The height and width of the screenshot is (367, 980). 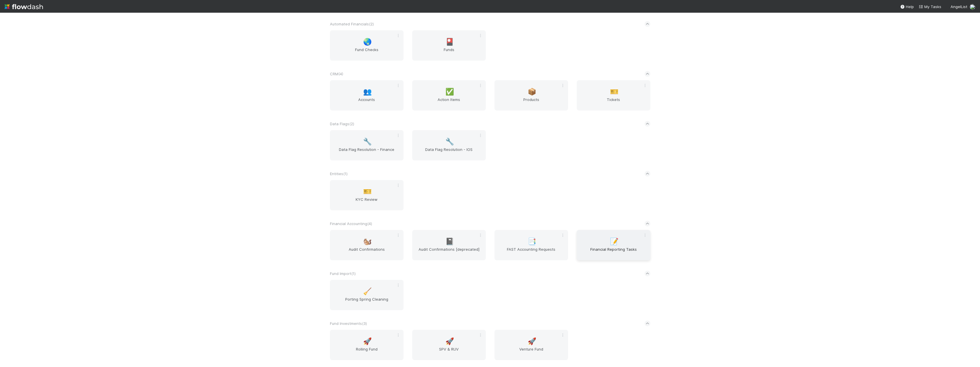 What do you see at coordinates (342, 274) in the screenshot?
I see `span: Fund Import ( 1 )` at bounding box center [342, 274].